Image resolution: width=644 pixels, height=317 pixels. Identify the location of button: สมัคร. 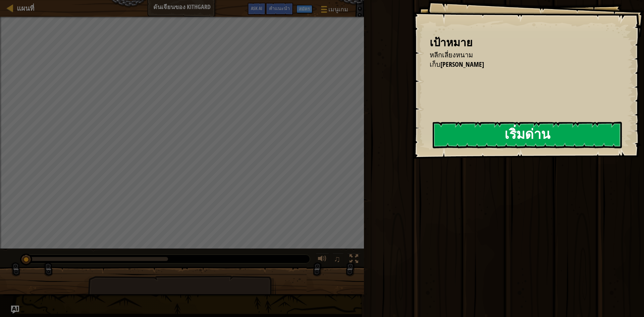
(304, 9).